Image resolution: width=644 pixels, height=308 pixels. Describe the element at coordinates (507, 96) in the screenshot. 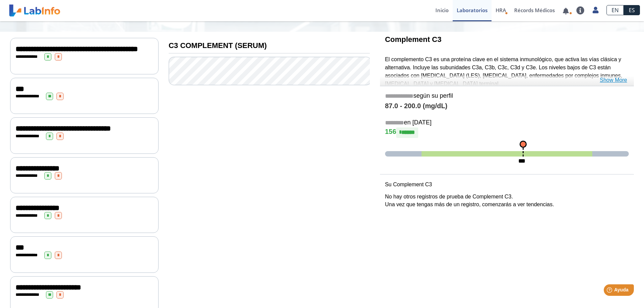

I see `h5: según su perfil` at that location.